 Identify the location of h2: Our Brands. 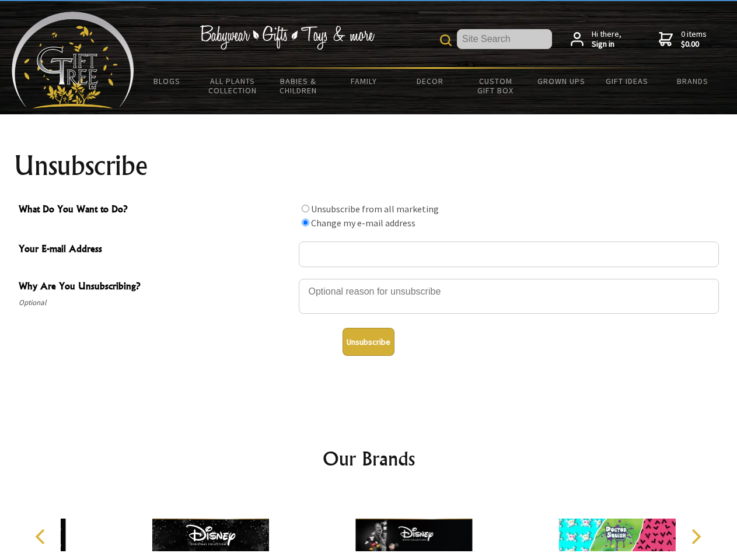
(369, 458).